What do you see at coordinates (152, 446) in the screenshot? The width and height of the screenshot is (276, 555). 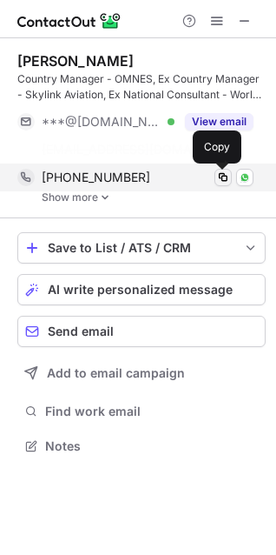 I see `span: Notes` at bounding box center [152, 446].